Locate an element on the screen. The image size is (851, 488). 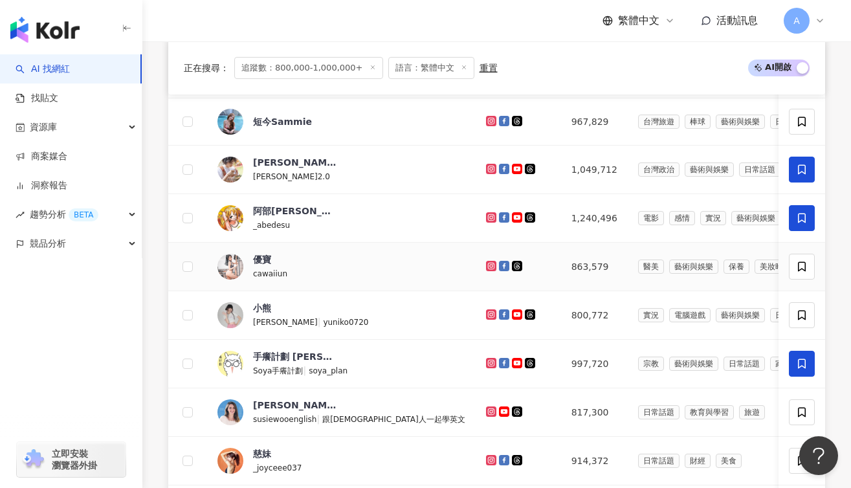
td: 914,372 is located at coordinates (594, 461).